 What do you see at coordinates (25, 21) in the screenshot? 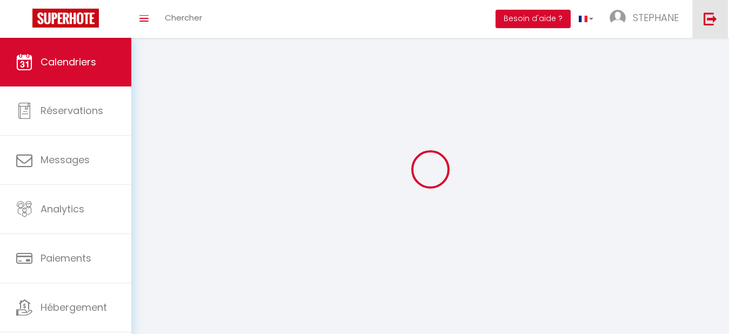
I see `button: Ouvrir le widget de chat LiveChat` at bounding box center [25, 21].